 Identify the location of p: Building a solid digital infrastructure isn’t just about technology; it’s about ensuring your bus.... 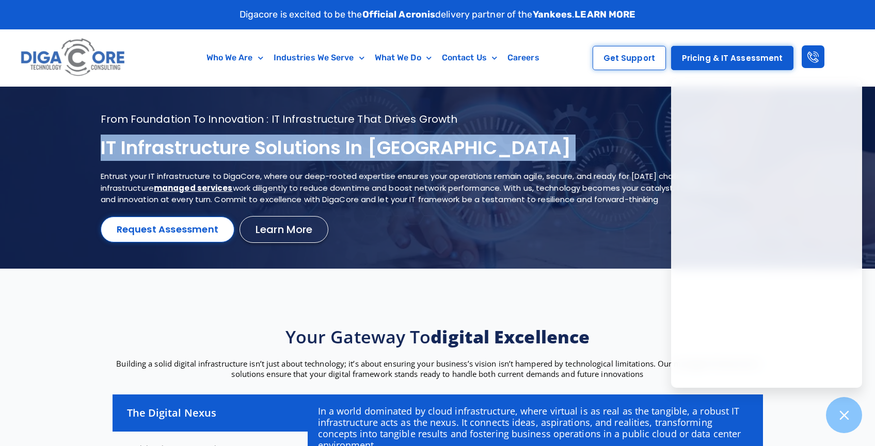
(438, 369).